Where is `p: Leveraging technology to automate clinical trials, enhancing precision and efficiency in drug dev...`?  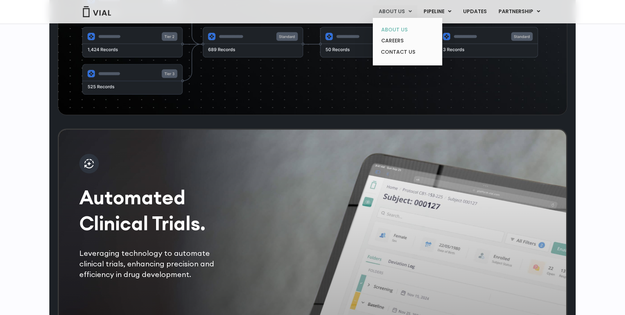 p: Leveraging technology to automate clinical trials, enhancing precision and efficiency in drug dev... is located at coordinates (156, 264).